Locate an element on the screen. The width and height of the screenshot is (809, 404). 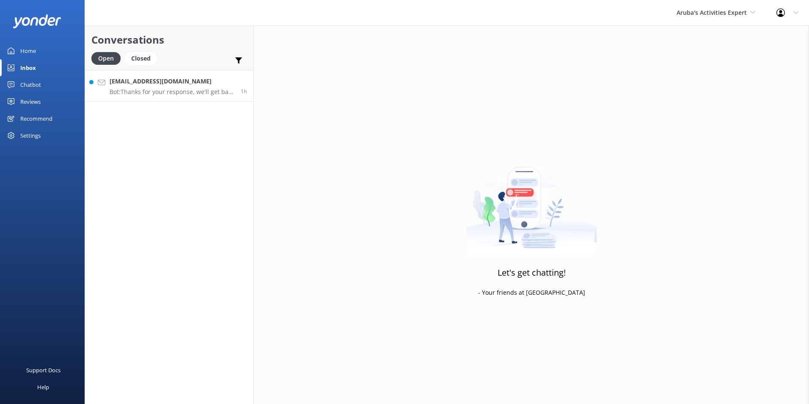
a: Open is located at coordinates (108, 58).